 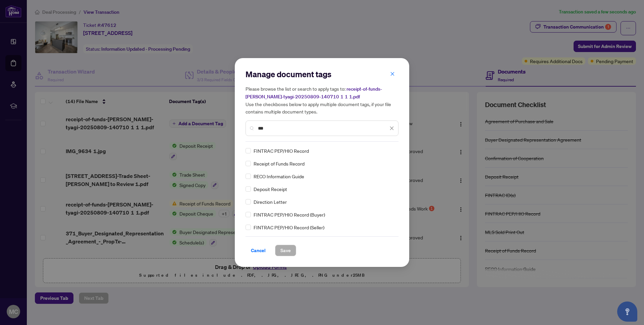 I want to click on span: FINTRAC PEP/HIO Record, so click(x=281, y=151).